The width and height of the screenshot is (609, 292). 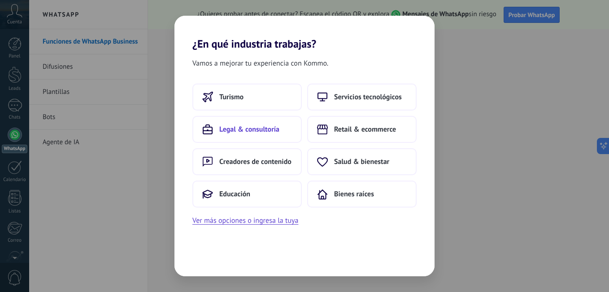 I want to click on button: Salud & bienestar, so click(x=362, y=161).